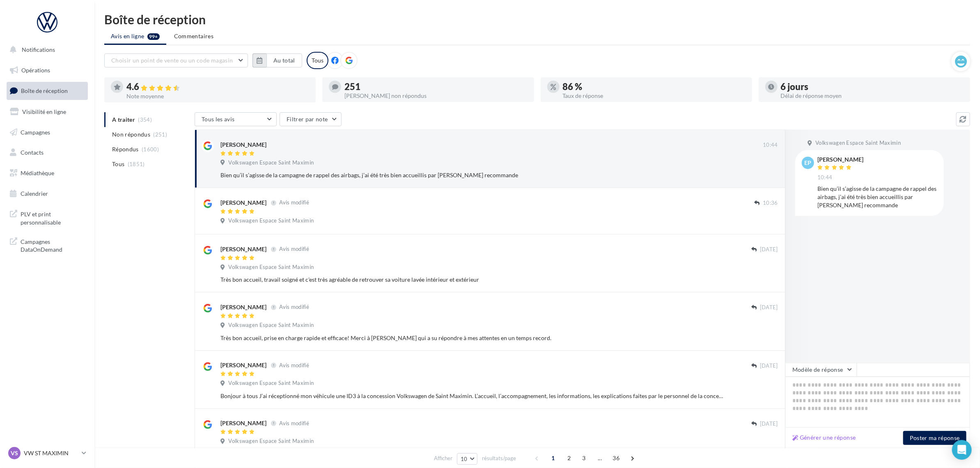  Describe the element at coordinates (48, 91) in the screenshot. I see `a: Boîte de réception` at that location.